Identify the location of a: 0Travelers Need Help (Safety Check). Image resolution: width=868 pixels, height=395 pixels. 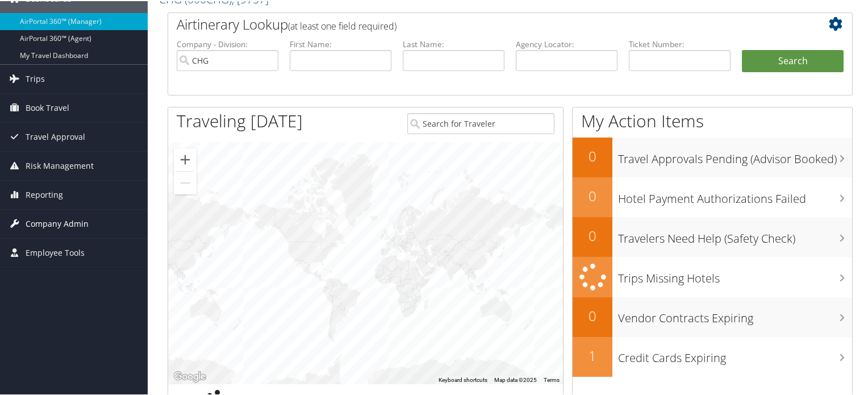
(712, 235).